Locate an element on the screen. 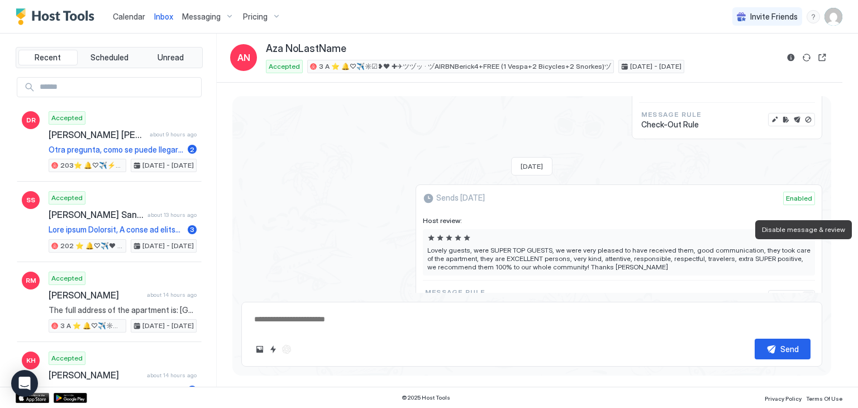  span: KH is located at coordinates (31, 360).